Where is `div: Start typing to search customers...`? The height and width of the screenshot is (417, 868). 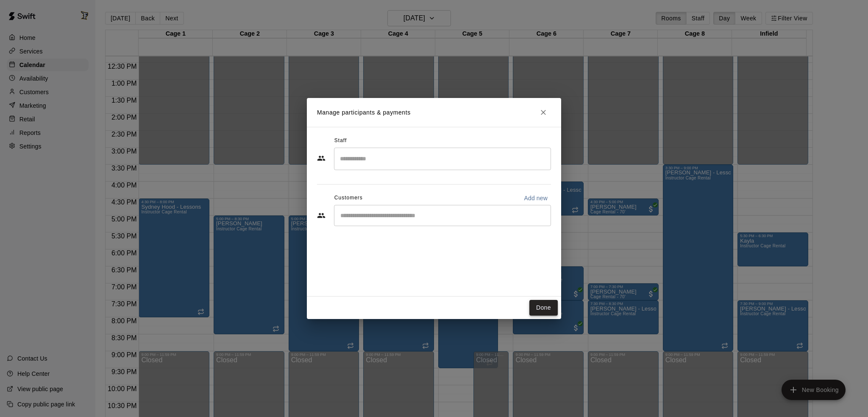 div: Start typing to search customers... is located at coordinates (443, 215).